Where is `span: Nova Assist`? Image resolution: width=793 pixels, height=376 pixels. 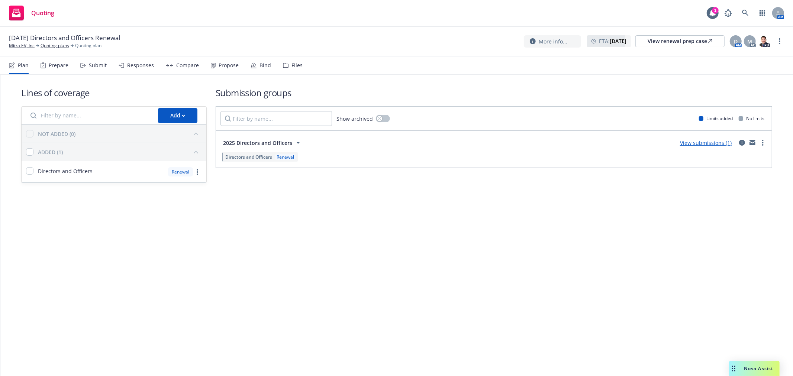 span: Nova Assist is located at coordinates (759, 368).